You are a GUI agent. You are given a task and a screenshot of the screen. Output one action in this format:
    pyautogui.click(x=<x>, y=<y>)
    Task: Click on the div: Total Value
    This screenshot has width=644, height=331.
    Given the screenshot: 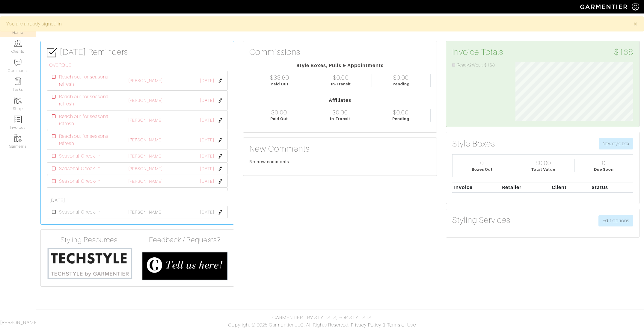 What is the action you would take?
    pyautogui.click(x=544, y=169)
    